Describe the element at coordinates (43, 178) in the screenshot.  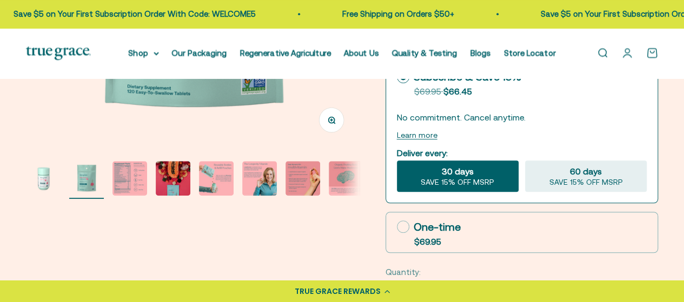
I see `img: Daily Multivitamin for Energy, Longevity, Heart Health, & Memory Support* L-ergothioneine to supp...` at that location.